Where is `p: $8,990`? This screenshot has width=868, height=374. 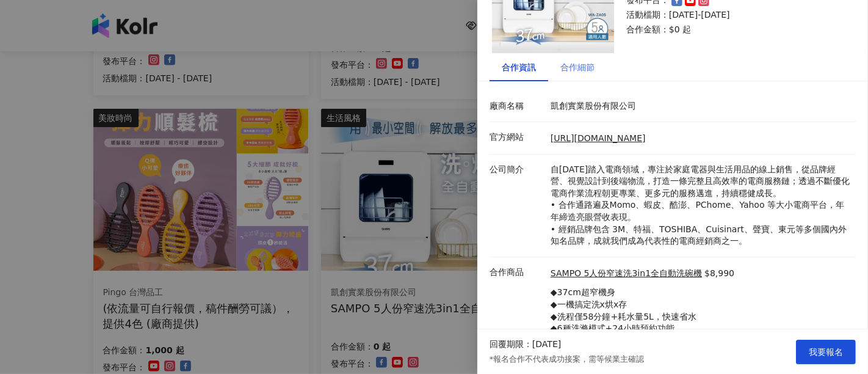
p: $8,990 is located at coordinates (720, 273).